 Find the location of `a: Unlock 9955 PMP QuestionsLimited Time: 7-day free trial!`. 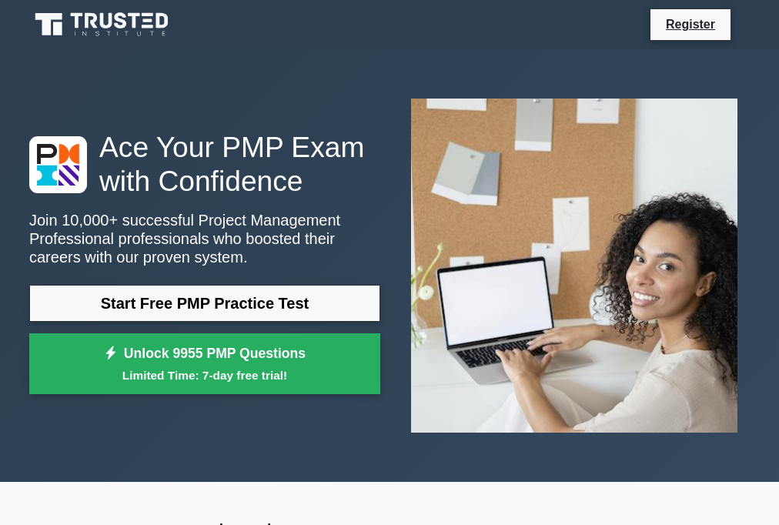

a: Unlock 9955 PMP QuestionsLimited Time: 7-day free trial! is located at coordinates (205, 364).